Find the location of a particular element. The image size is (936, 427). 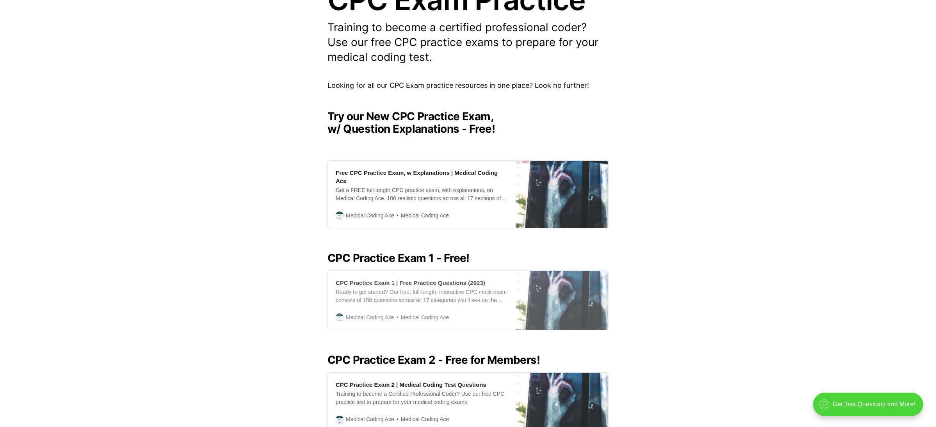

div: Get a FREE full-length CPC practice exam, with explanations, on Medical Coding Ace. 100 realistic... is located at coordinates (422, 194).